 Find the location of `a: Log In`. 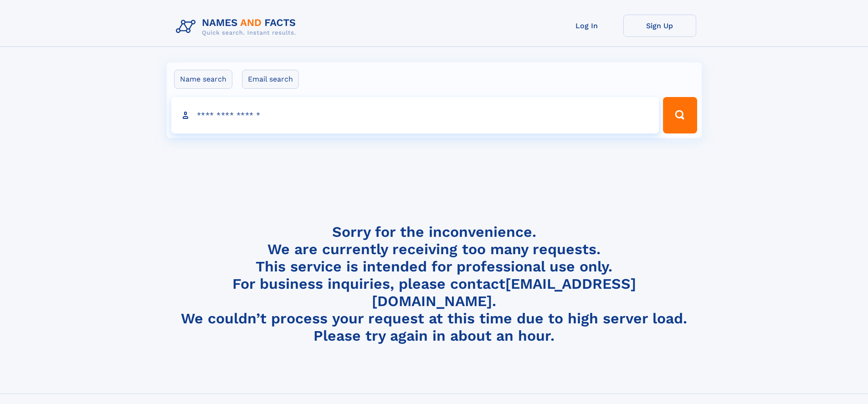

a: Log In is located at coordinates (587, 25).